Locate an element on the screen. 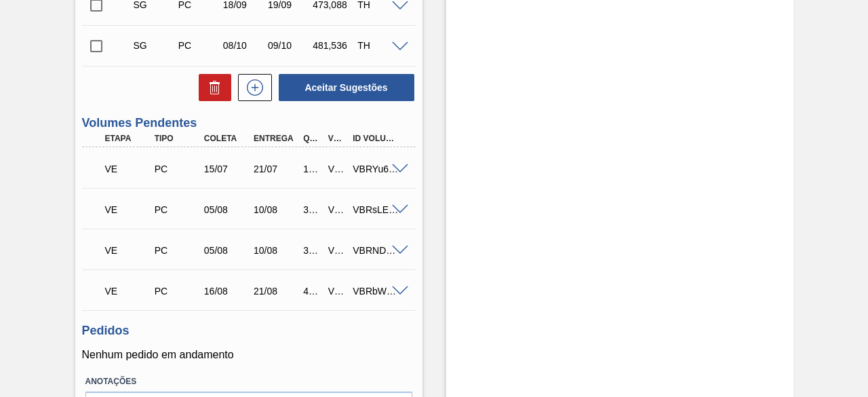 This screenshot has height=397, width=868. div: 490,140 is located at coordinates (312, 291).